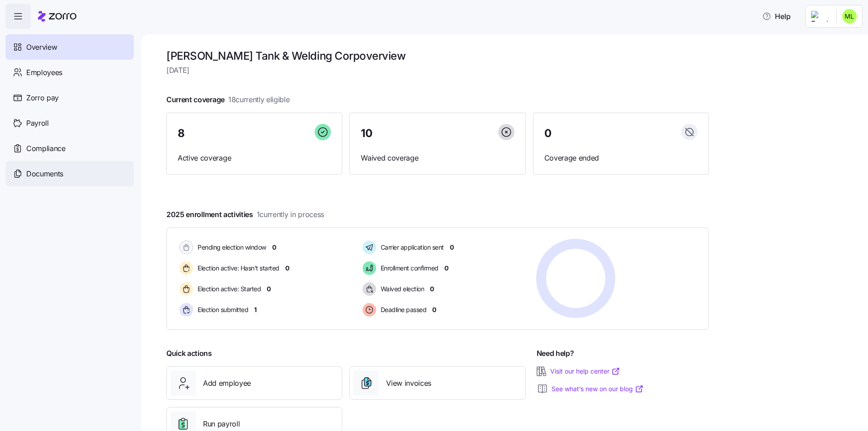 Image resolution: width=868 pixels, height=431 pixels. What do you see at coordinates (437, 157) in the screenshot?
I see `span: Waived coverage` at bounding box center [437, 157].